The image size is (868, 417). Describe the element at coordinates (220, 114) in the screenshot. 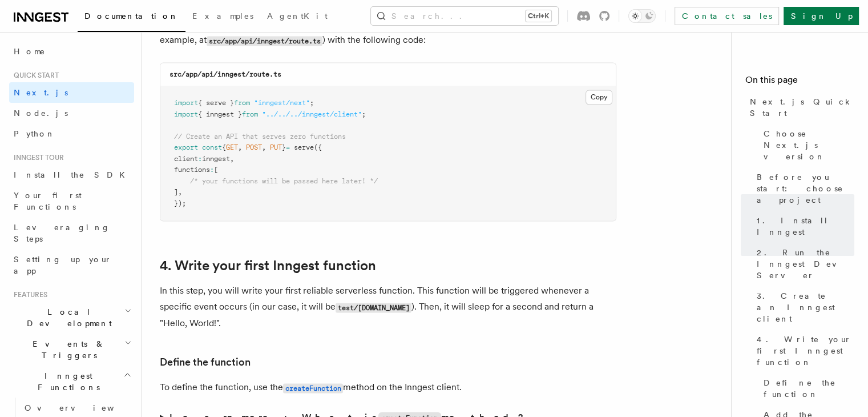

I see `span: { inngest }` at that location.